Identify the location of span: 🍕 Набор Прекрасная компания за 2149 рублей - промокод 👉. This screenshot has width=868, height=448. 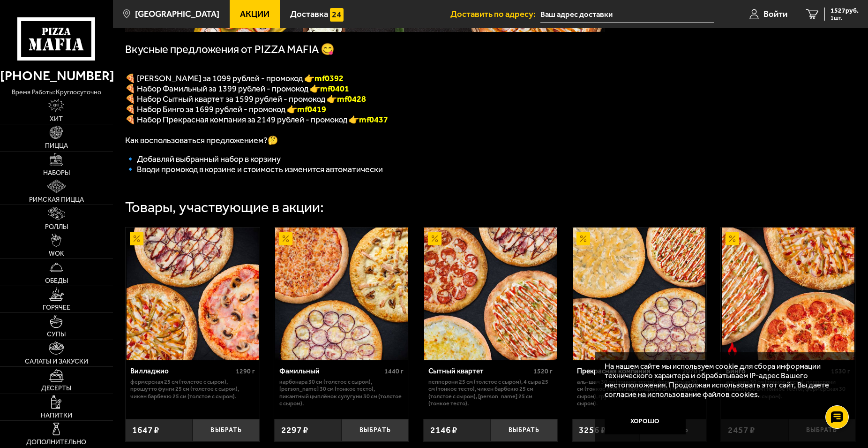
(242, 119).